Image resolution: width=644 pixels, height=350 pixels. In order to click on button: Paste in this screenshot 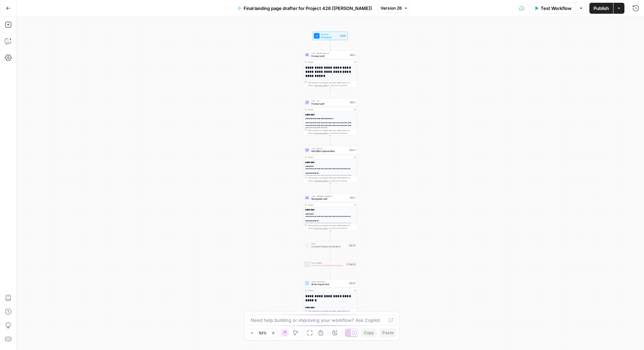, I will do `click(388, 333)`.